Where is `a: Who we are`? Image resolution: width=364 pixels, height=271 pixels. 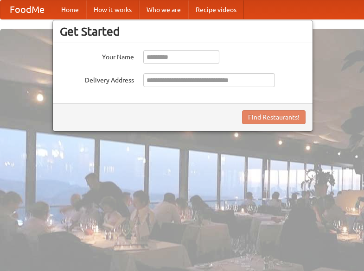 a: Who we are is located at coordinates (164, 10).